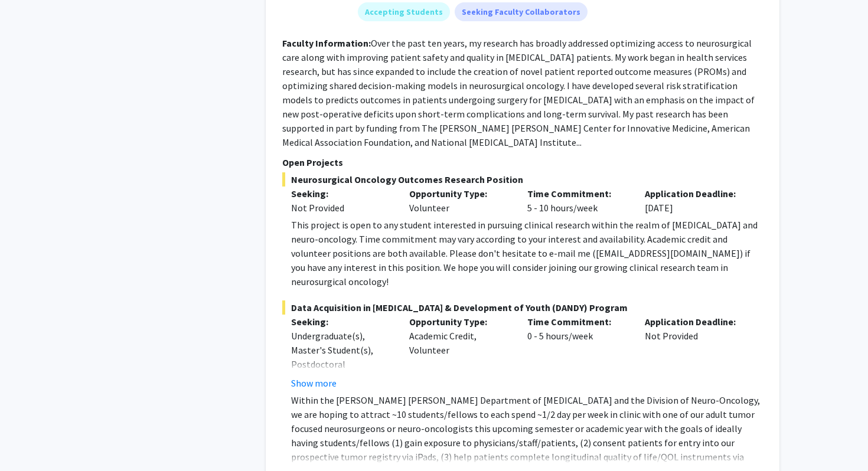  What do you see at coordinates (578, 353) in the screenshot?
I see `div: 0 - 5 hours/week` at bounding box center [578, 353].